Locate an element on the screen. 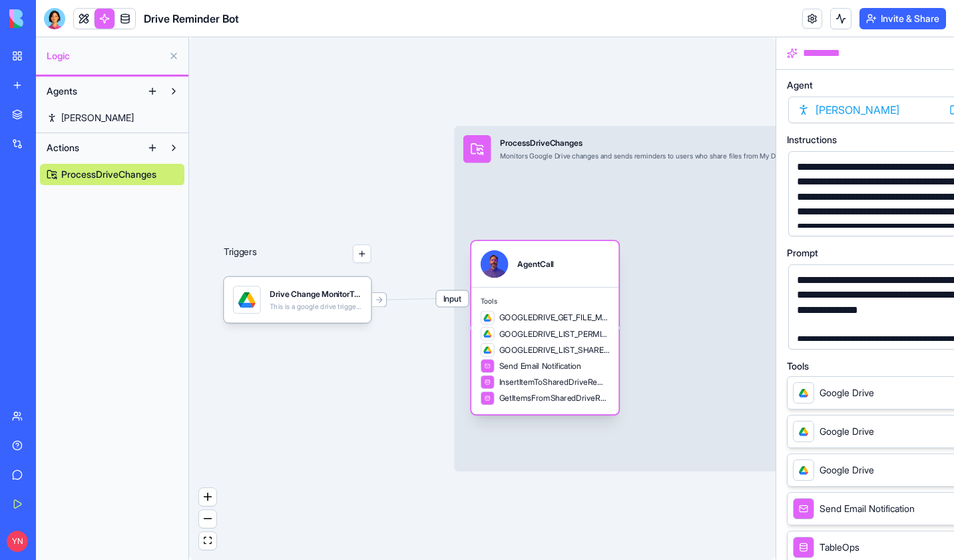 The width and height of the screenshot is (954, 560). div: This is a google drive trigger set is located at coordinates (315, 307).